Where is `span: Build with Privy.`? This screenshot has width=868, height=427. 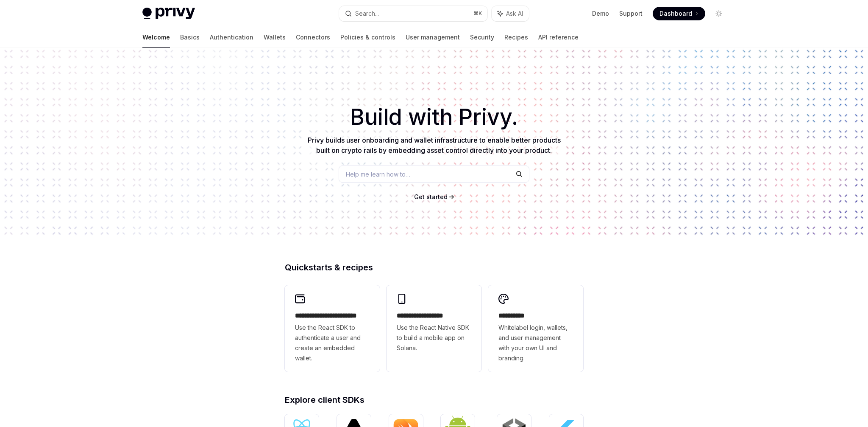
span: Build with Privy. is located at coordinates (434, 117).